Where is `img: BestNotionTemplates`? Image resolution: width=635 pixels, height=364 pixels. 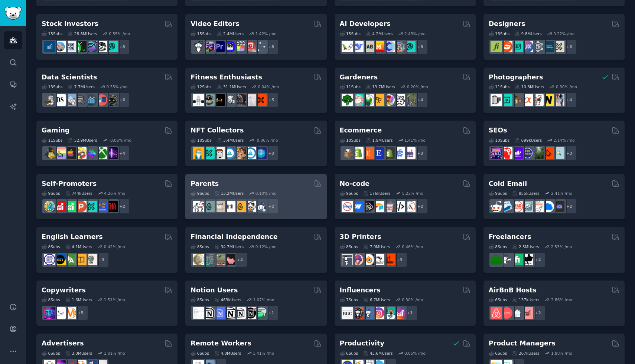 img: BestNotionTemplates is located at coordinates (250, 313).